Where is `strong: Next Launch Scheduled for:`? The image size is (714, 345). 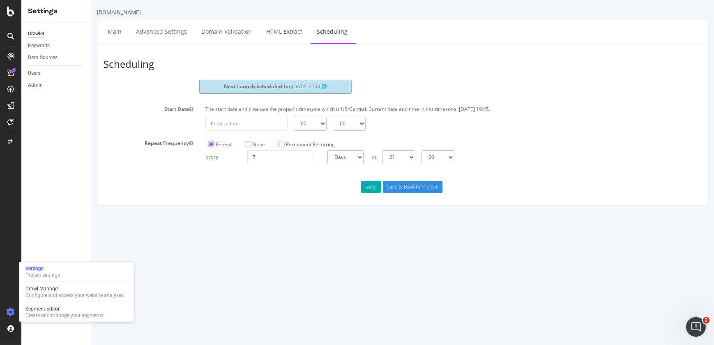
strong: Next Launch Scheduled for: is located at coordinates (166, 86).